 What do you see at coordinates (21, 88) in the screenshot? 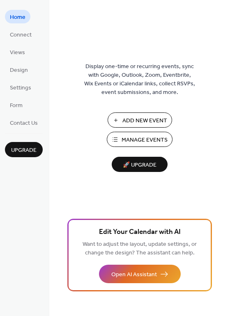
I see `span: Settings` at bounding box center [21, 88].